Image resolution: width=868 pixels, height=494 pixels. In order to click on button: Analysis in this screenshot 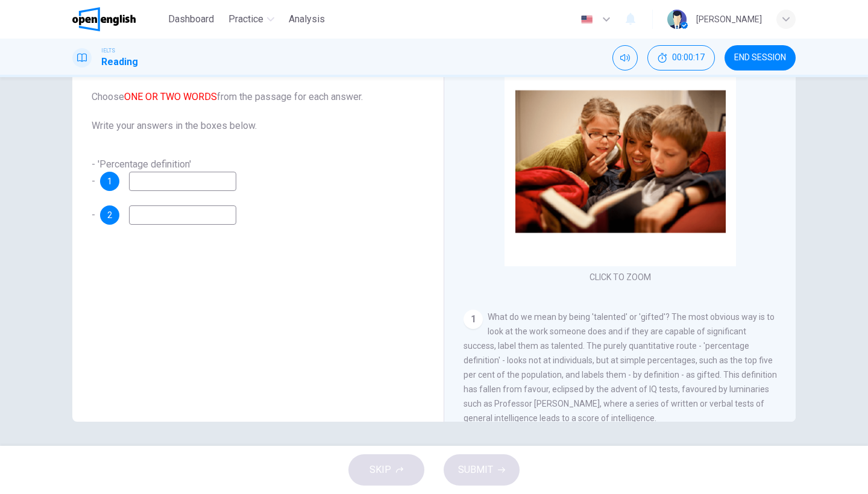, I will do `click(306, 20)`.